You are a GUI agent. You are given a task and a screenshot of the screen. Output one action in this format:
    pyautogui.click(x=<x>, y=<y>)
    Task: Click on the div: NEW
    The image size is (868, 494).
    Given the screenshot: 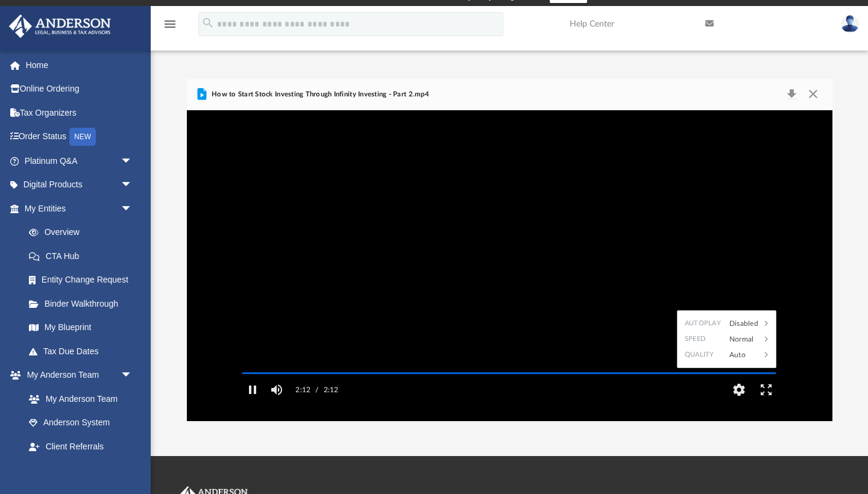 What is the action you would take?
    pyautogui.click(x=82, y=137)
    